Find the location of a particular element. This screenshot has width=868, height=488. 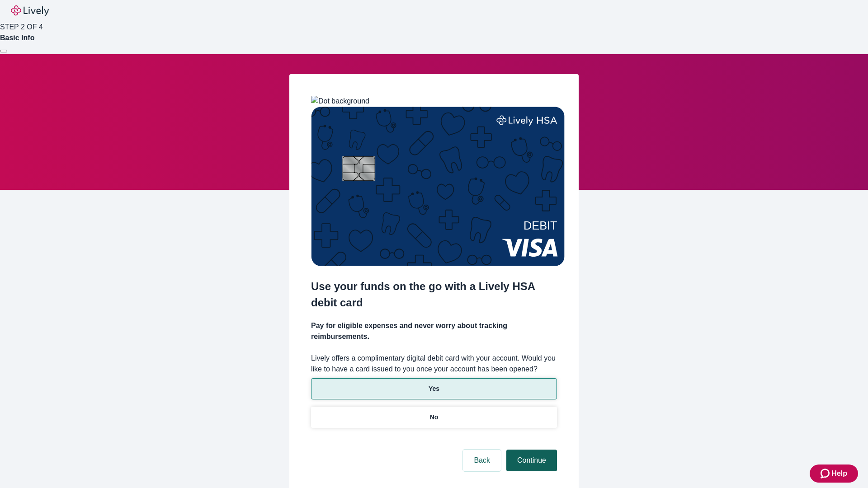

p: No is located at coordinates (434, 417).